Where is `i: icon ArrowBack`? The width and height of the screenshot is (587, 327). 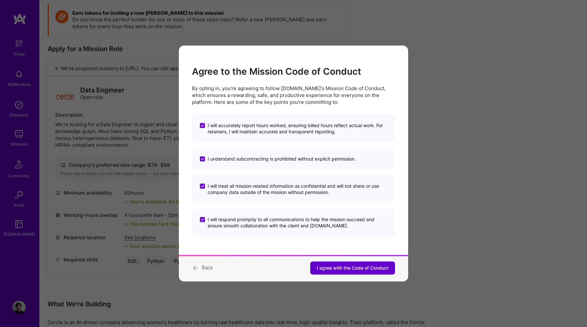 i: icon ArrowBack is located at coordinates (196, 268).